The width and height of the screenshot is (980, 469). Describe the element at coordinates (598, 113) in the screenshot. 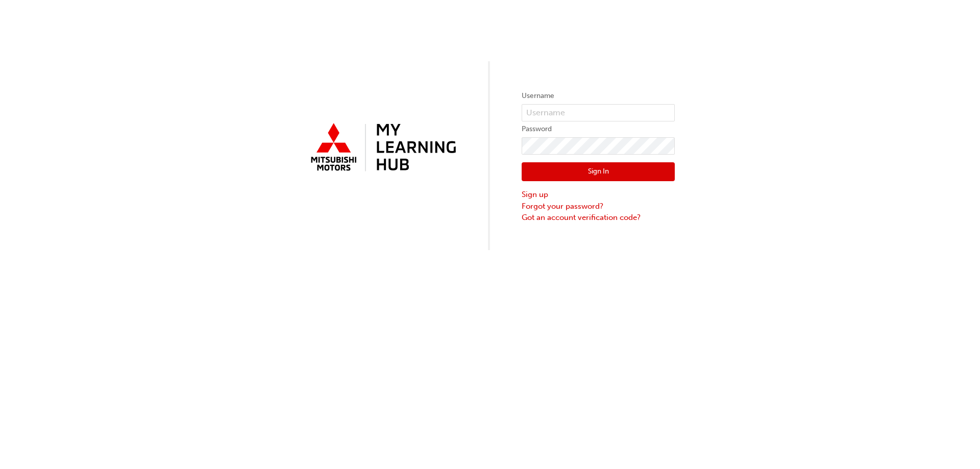

I see `input: Username` at that location.